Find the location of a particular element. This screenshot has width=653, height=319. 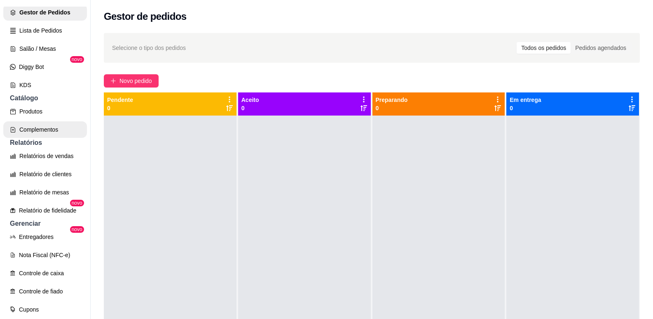

a: Relatório de clientes is located at coordinates (45, 174).